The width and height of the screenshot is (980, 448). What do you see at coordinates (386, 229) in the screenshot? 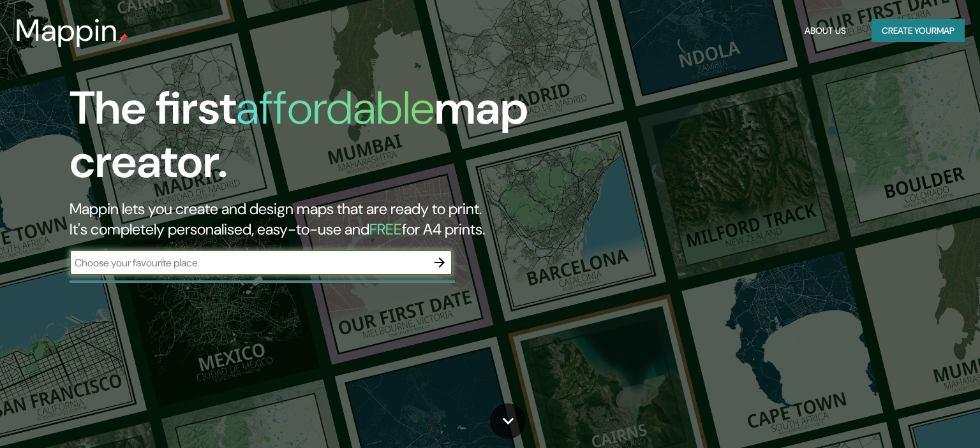
I see `h5: FREE` at bounding box center [386, 229].